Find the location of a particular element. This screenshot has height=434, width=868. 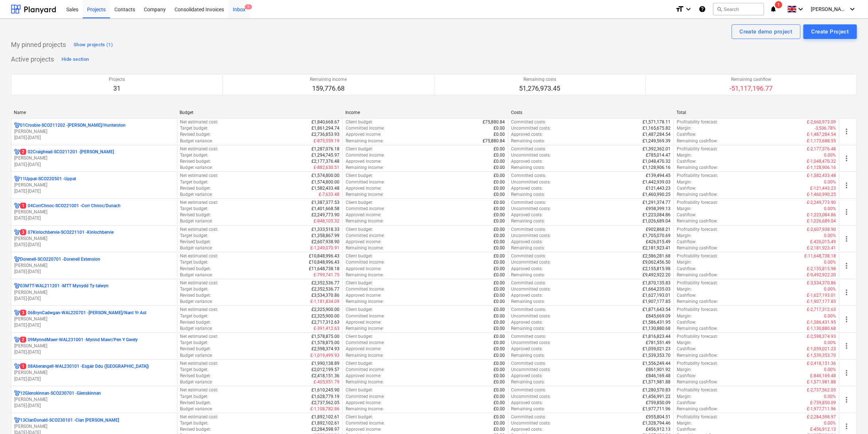

p: £2,249,773.90 is located at coordinates (325, 215).